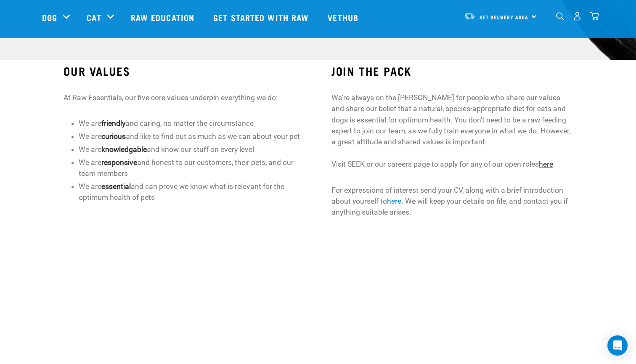 This screenshot has height=364, width=636. What do you see at coordinates (470, 16) in the screenshot?
I see `img: van-moving.png` at bounding box center [470, 16].